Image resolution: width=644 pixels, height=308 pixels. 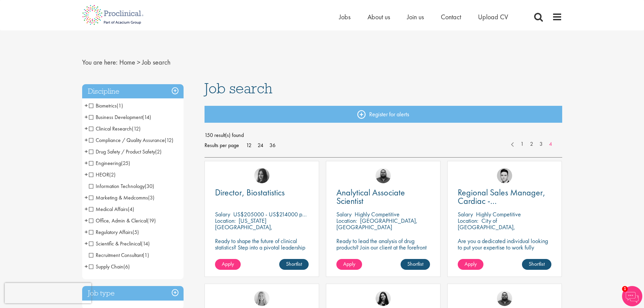 What do you see at coordinates (504, 299) in the screenshot?
I see `img: Ashley Bennett` at bounding box center [504, 299].